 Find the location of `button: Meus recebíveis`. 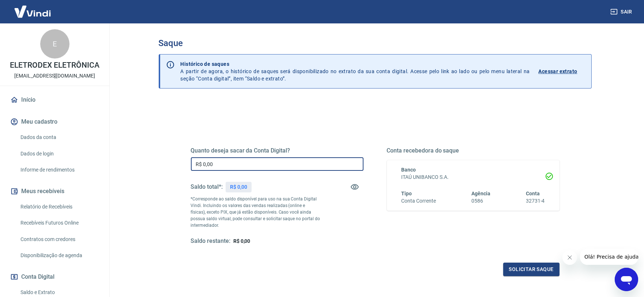

button: Meus recebíveis is located at coordinates (54, 191).